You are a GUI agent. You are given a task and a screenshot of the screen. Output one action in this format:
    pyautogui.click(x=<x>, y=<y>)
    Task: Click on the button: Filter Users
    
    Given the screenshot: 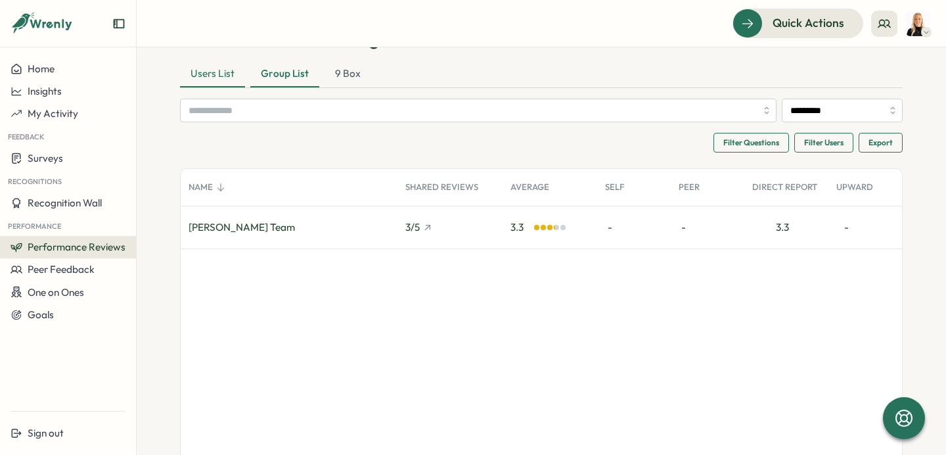 What is the action you would take?
    pyautogui.click(x=824, y=143)
    